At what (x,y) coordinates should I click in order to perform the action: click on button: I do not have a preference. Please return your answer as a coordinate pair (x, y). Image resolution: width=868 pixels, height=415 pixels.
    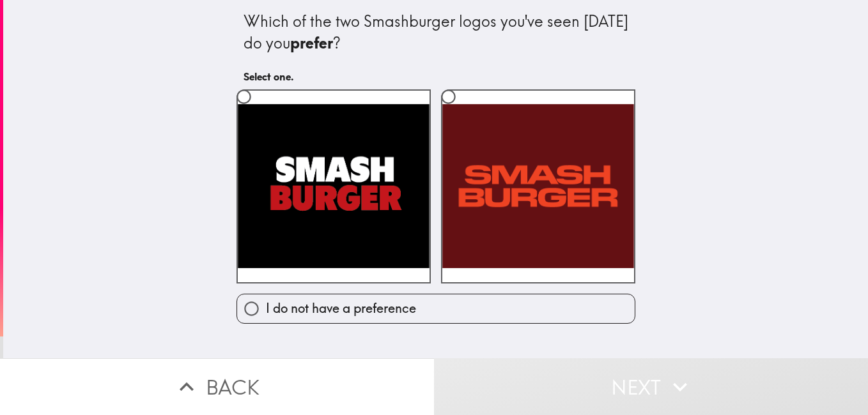
    Looking at the image, I should click on (436, 309).